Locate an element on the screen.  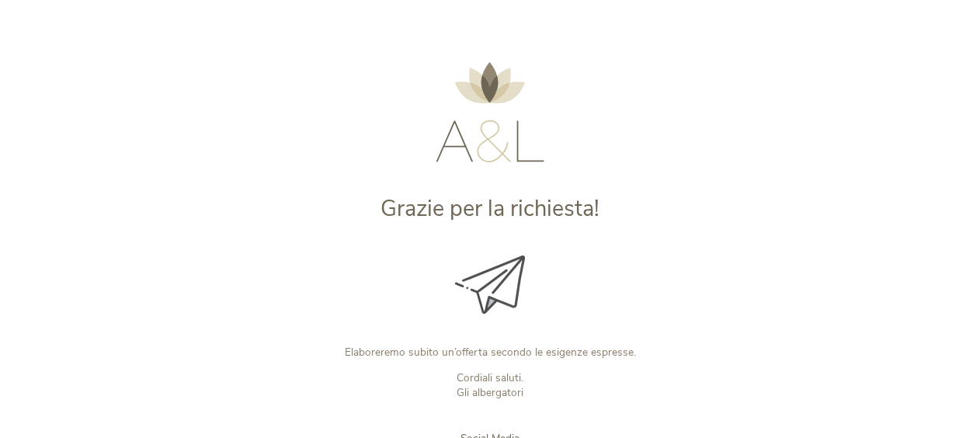
img: Grazie per la richiesta! is located at coordinates (490, 284).